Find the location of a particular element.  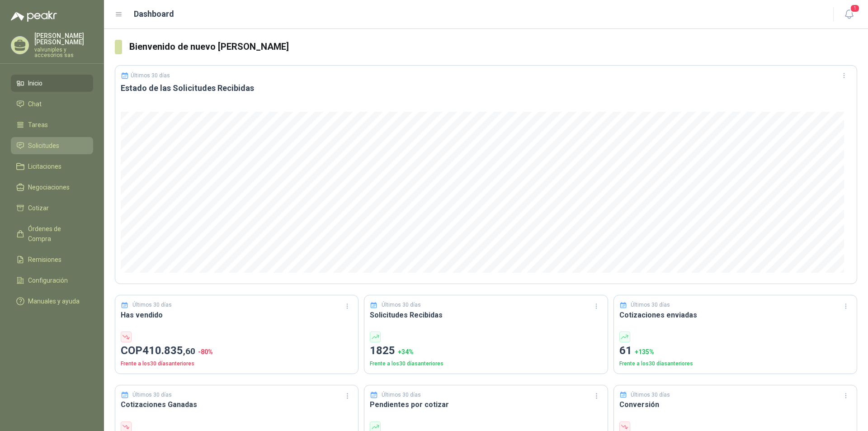

span: -80 % is located at coordinates (205, 352).